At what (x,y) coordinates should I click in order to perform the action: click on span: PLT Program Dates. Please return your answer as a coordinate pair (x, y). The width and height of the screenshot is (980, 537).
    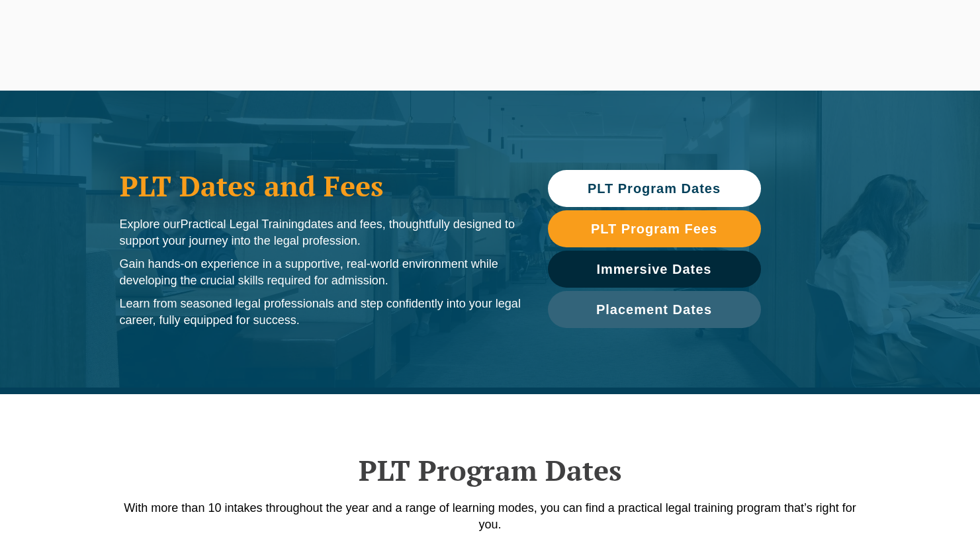
    Looking at the image, I should click on (654, 188).